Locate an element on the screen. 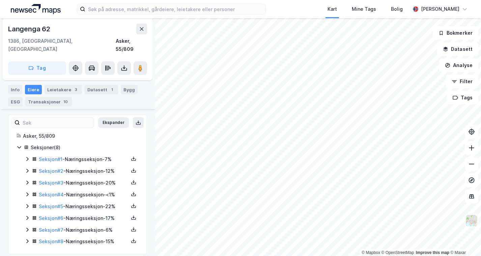 Image resolution: width=481 pixels, height=256 pixels. a: Seksjon#7 is located at coordinates (51, 230).